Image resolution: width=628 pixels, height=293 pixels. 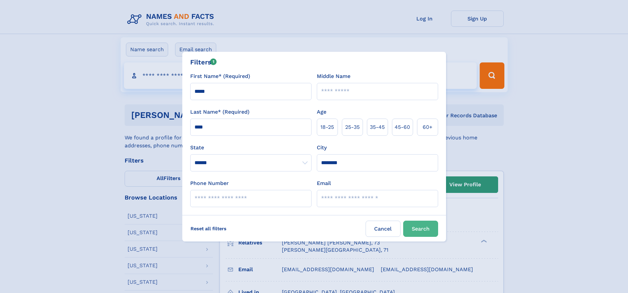 I want to click on label: Phone Number, so click(x=209, y=183).